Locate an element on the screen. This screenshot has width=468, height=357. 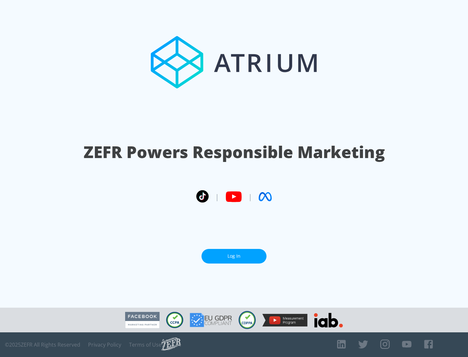
span: © 2025 ZEFR All Rights Reserved is located at coordinates (43, 345).